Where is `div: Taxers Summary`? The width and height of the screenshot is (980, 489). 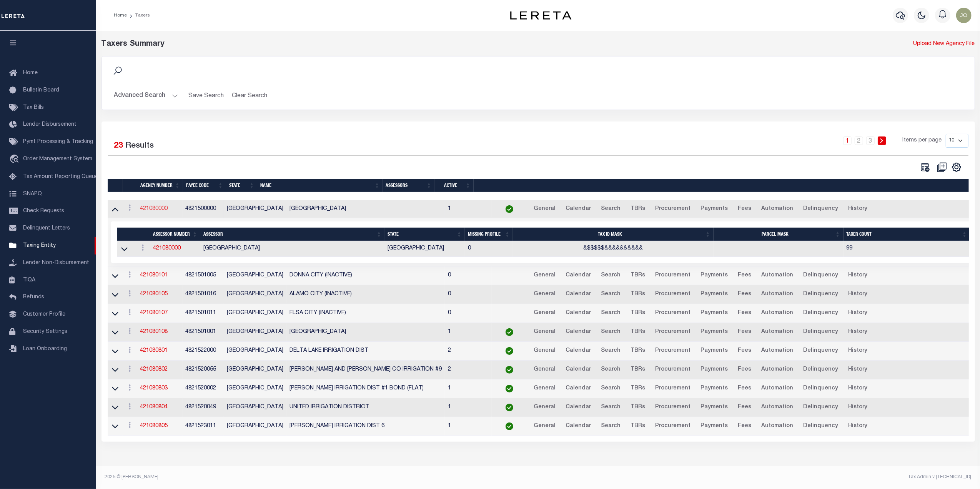
div: Taxers Summary is located at coordinates (427, 44).